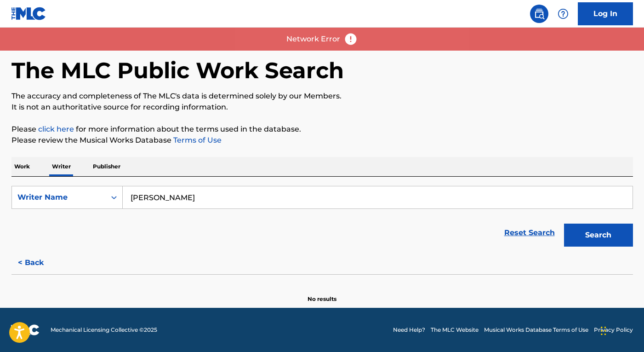  What do you see at coordinates (61, 166) in the screenshot?
I see `p: Writer` at bounding box center [61, 166].